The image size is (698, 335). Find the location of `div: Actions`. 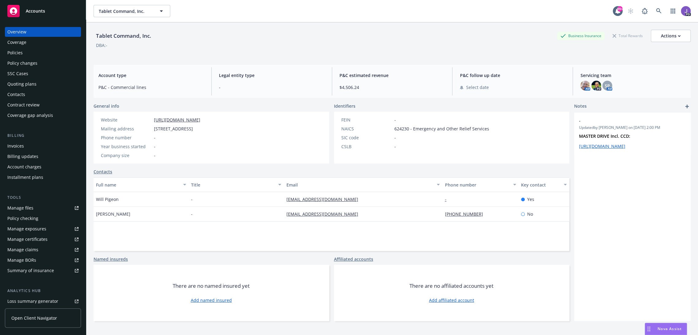

div: Actions is located at coordinates (670, 36).